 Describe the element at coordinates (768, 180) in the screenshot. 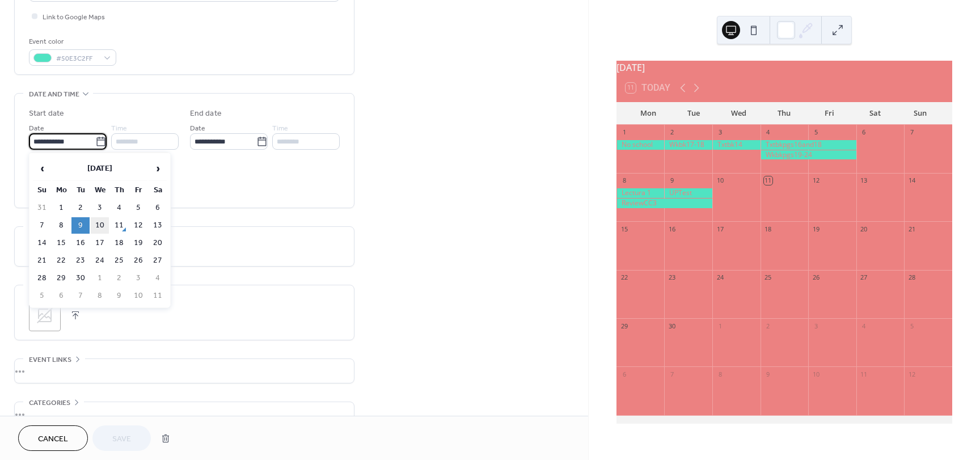

I see `div: 11` at that location.